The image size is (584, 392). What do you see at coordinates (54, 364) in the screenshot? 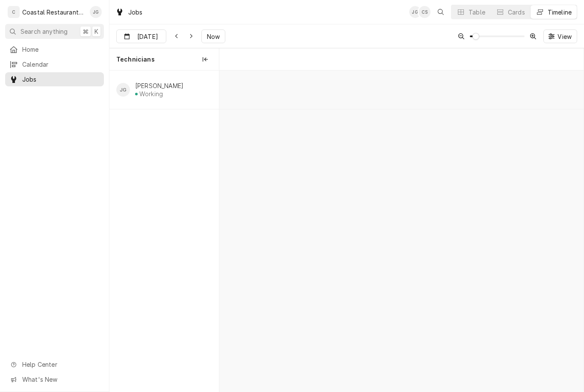
I see `a: Go to Help Center` at bounding box center [54, 364].